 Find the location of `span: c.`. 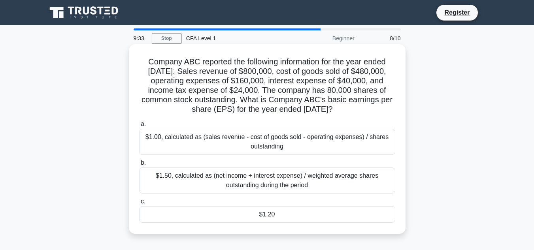

span: c. is located at coordinates (143, 201).